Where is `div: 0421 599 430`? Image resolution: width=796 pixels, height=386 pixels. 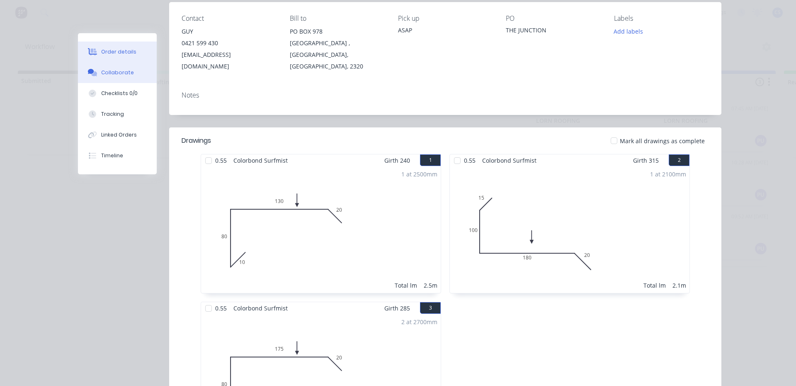 div: 0421 599 430 is located at coordinates (229, 43).